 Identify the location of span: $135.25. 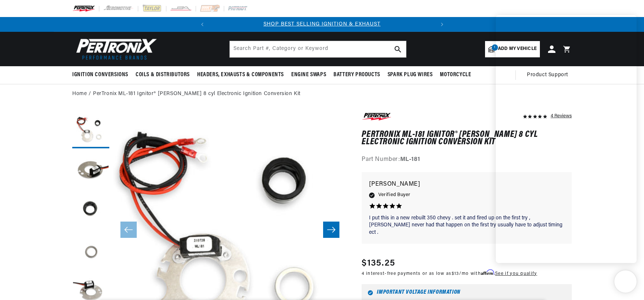
(378, 264).